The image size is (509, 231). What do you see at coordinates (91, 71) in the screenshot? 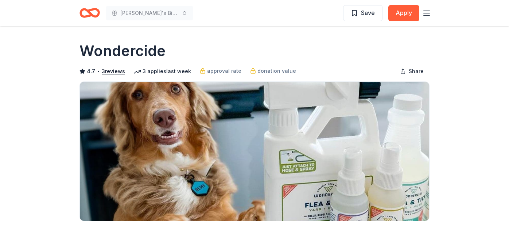
I see `span: 4.7` at bounding box center [91, 71].